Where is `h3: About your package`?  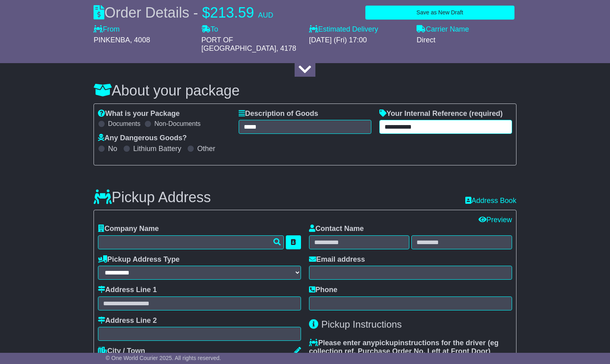
h3: About your package is located at coordinates (305, 91).